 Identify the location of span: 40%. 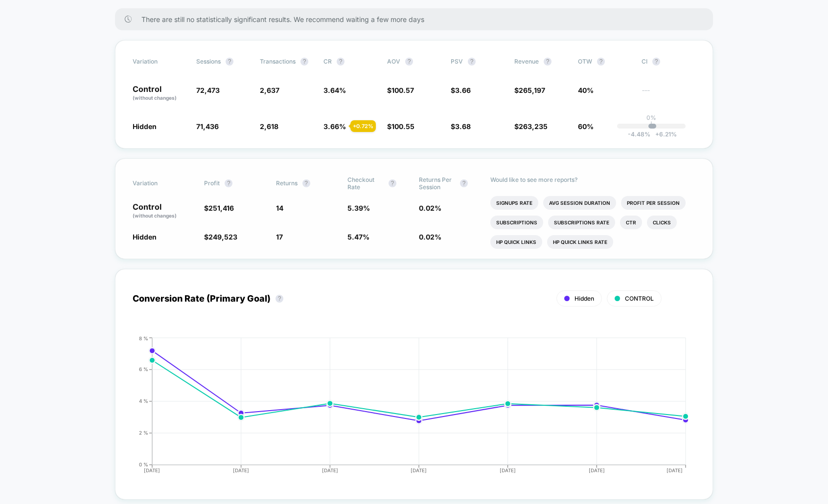
(585, 90).